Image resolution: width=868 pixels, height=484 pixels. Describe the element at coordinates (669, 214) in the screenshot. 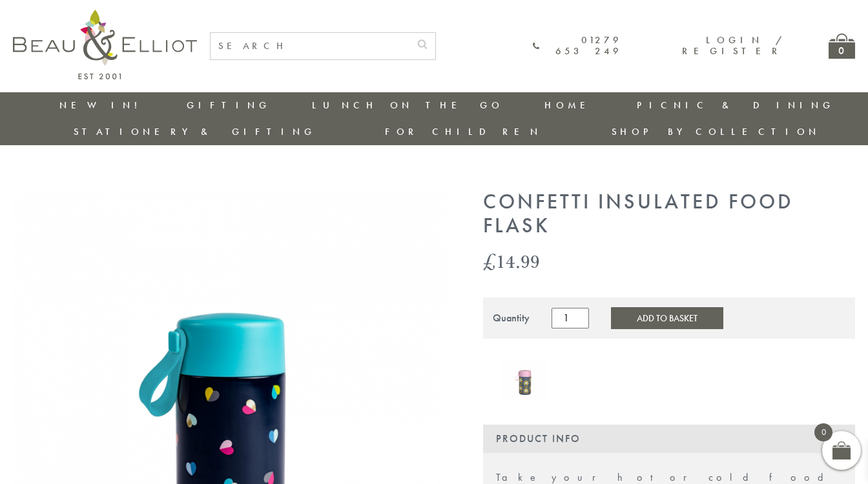

I see `h1: Confetti Insulated Food Flask` at that location.